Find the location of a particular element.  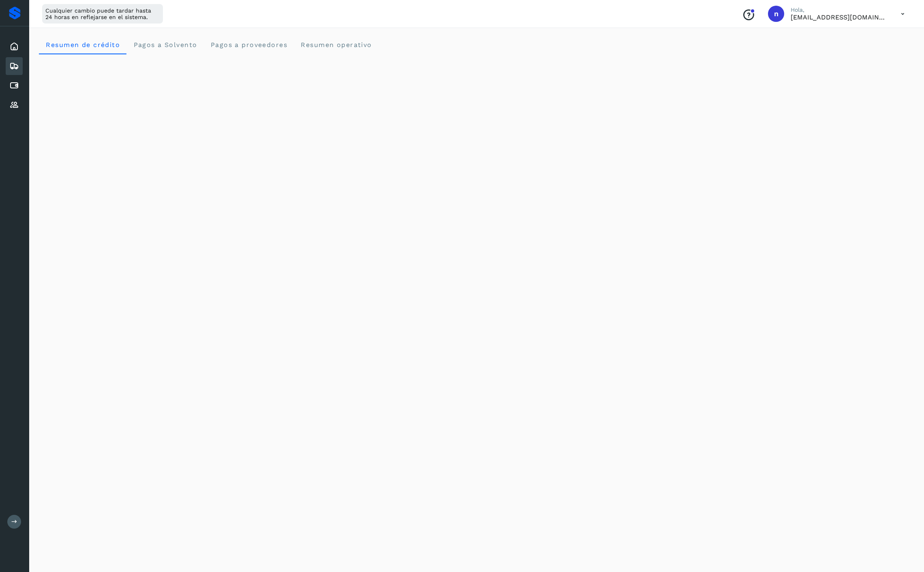

div: Cualquier cambio puede tardar hasta 24 horas en reflejarse en el sistema. is located at coordinates (103, 13).